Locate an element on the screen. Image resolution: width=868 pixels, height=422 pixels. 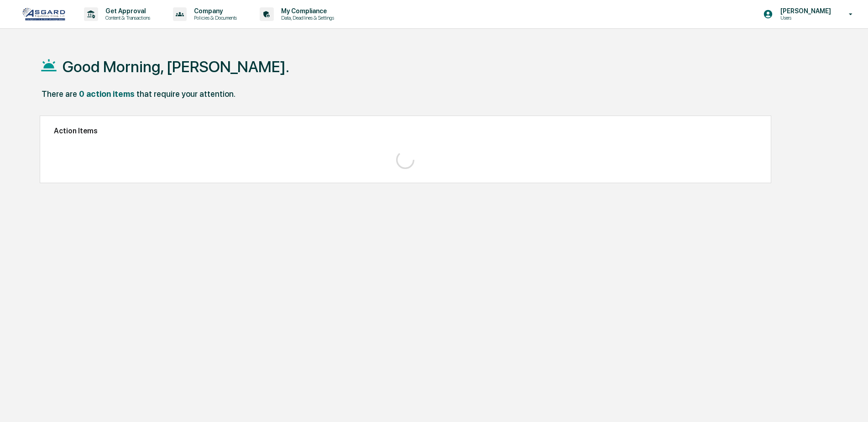
div: that require your attention. is located at coordinates (186, 93).